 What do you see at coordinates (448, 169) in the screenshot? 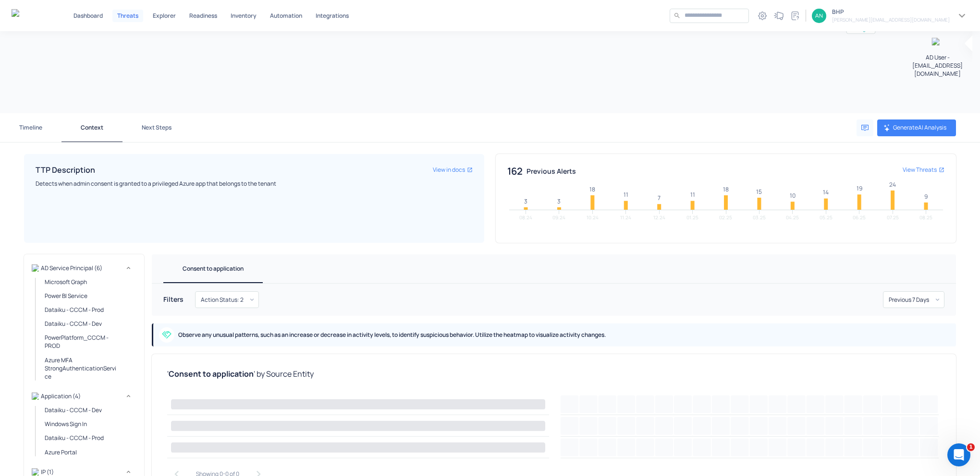
I see `p: View in docs` at bounding box center [448, 169].